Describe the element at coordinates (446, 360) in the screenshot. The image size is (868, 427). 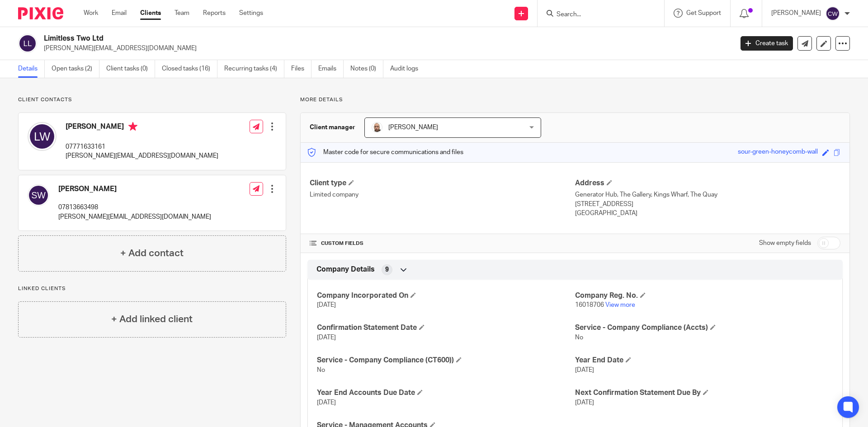
I see `h4: Service - Company Compliance (CT600))` at that location.